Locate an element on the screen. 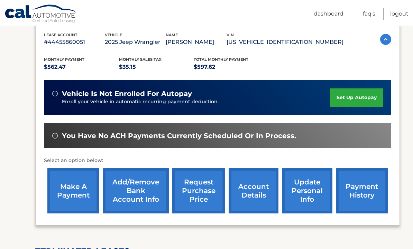  span: vin is located at coordinates (230, 35).